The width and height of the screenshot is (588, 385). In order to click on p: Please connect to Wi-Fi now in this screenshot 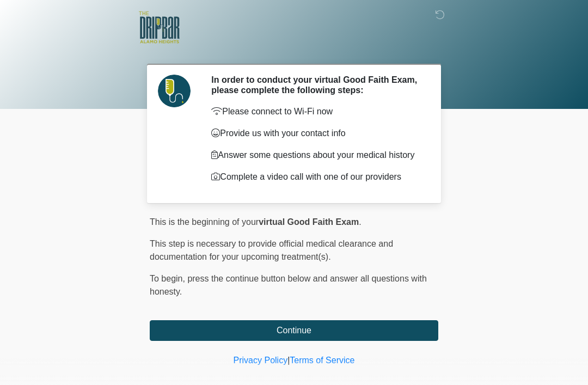, I will do `click(316, 112)`.